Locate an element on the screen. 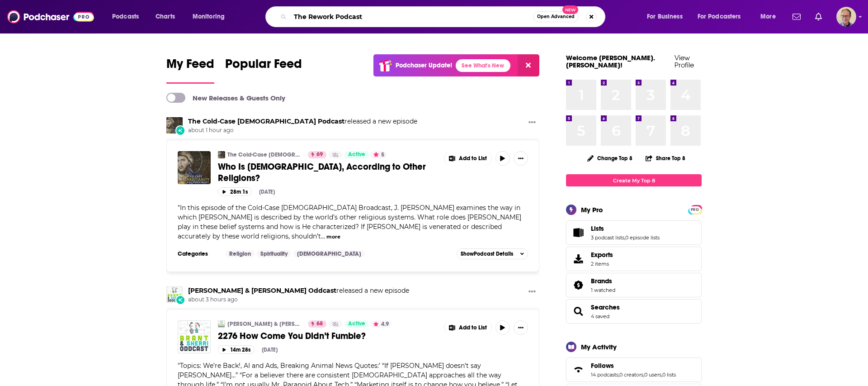  div: My Pro is located at coordinates (592, 210).